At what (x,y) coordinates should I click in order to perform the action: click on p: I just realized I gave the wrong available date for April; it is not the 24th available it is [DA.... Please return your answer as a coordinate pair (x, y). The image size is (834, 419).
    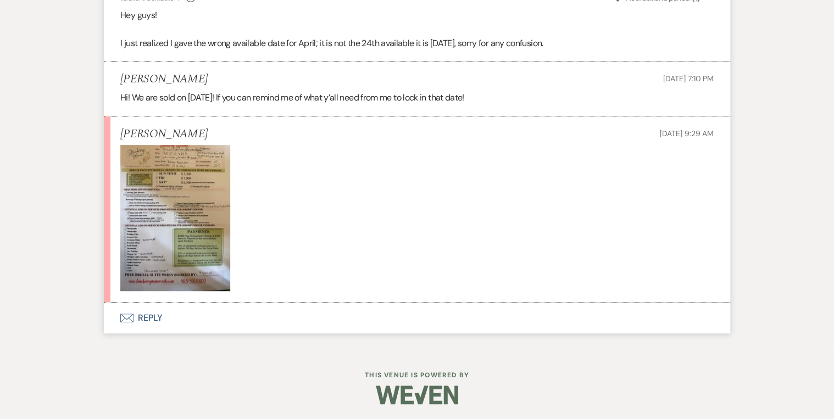
    Looking at the image, I should click on (417, 43).